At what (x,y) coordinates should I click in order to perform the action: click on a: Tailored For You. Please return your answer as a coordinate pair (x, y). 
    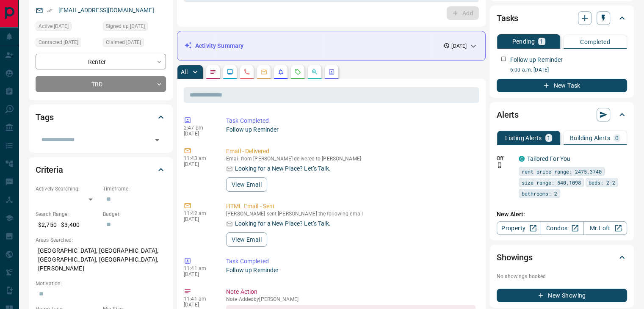
    Looking at the image, I should click on (548, 158).